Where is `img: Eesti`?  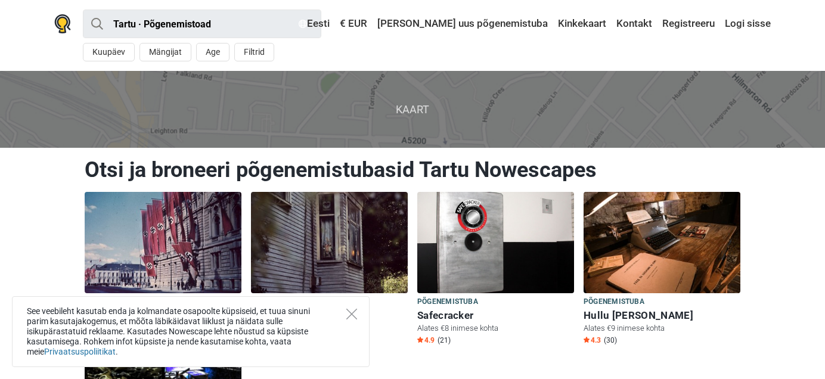 img: Eesti is located at coordinates (303, 24).